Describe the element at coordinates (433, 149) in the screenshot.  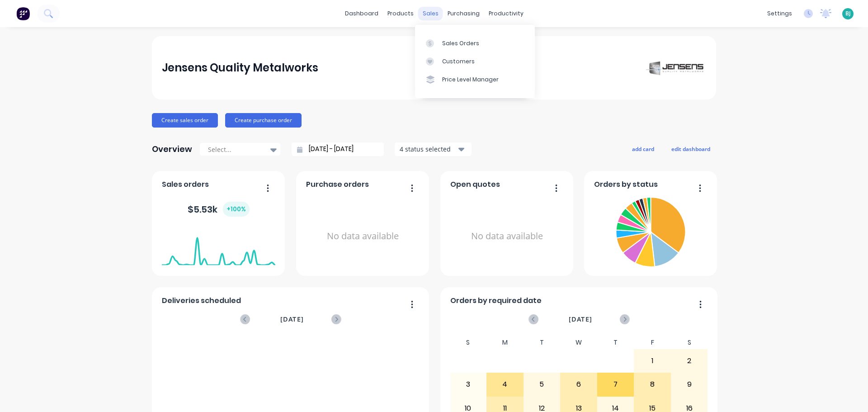
I see `button: 4 status selected` at that location.